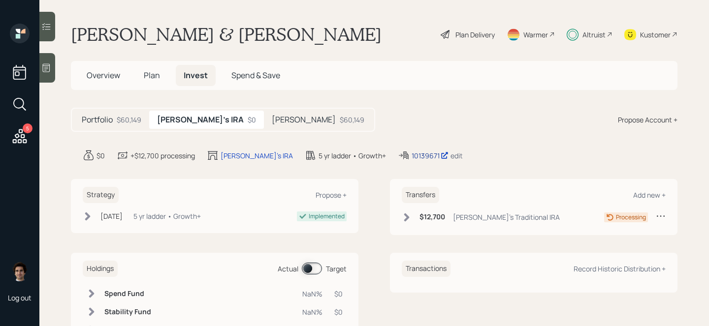 The image size is (709, 326). What do you see at coordinates (128, 312) in the screenshot?
I see `h6: Stability Fund` at bounding box center [128, 312].